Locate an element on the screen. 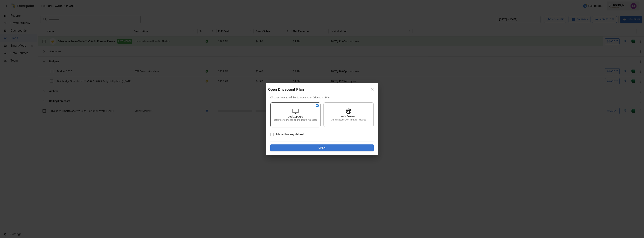 The height and width of the screenshot is (238, 644). button: Open is located at coordinates (322, 148).